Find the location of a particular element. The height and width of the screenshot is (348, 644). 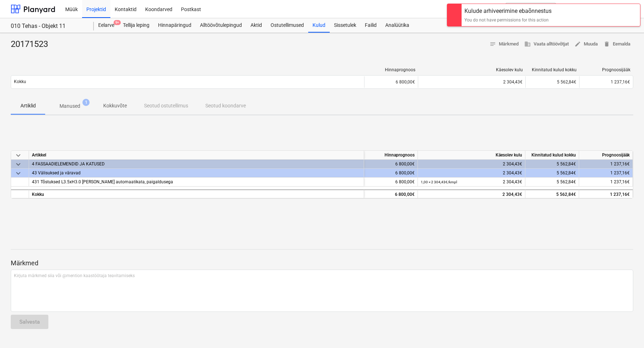

span: business is located at coordinates (528, 44).